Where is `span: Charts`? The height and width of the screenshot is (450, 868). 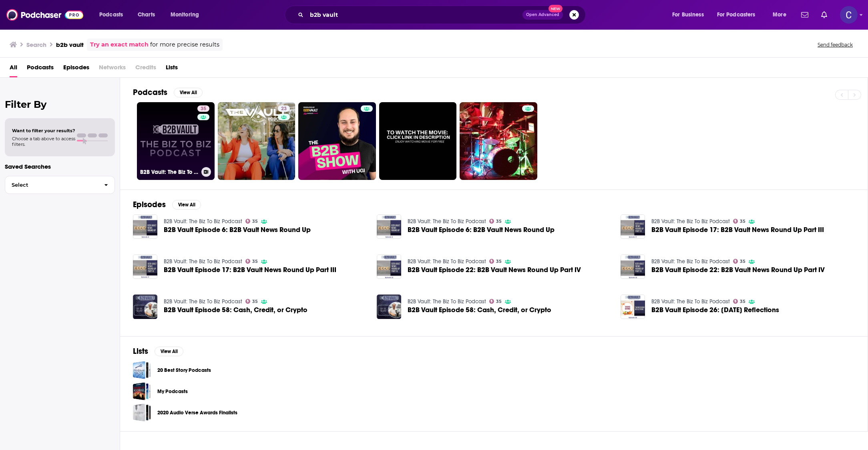 span: Charts is located at coordinates (146, 15).